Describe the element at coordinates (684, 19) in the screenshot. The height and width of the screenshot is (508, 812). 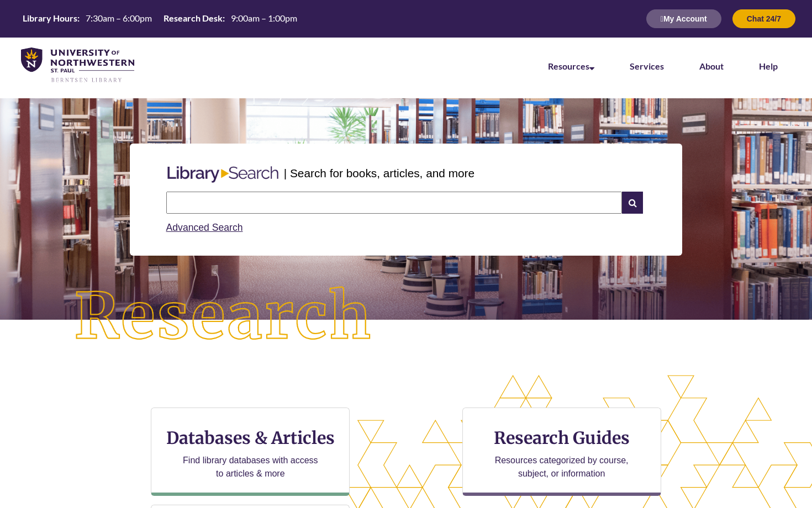
I see `button: My Account` at that location.